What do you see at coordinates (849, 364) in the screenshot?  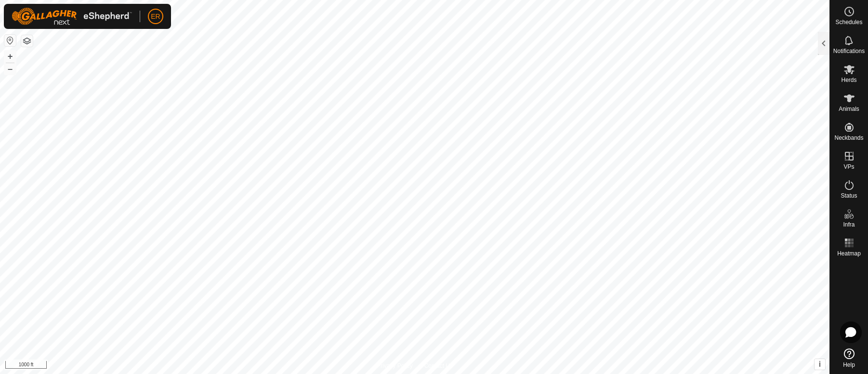 I see `span: Help` at bounding box center [849, 364].